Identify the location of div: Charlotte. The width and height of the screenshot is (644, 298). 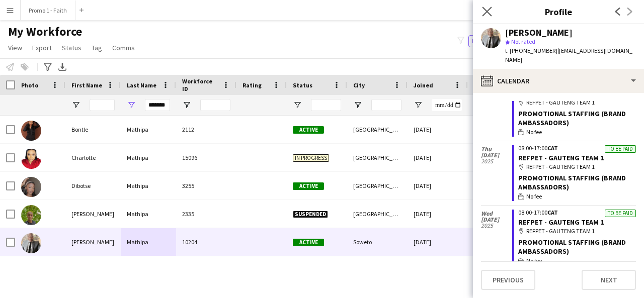
(93, 157).